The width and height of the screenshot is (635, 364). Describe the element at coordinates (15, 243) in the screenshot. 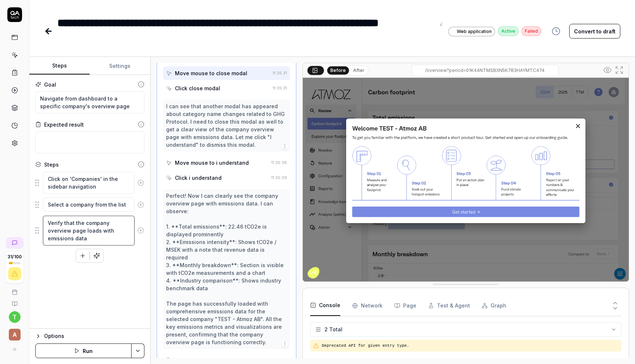

I see `a: New conversation` at that location.